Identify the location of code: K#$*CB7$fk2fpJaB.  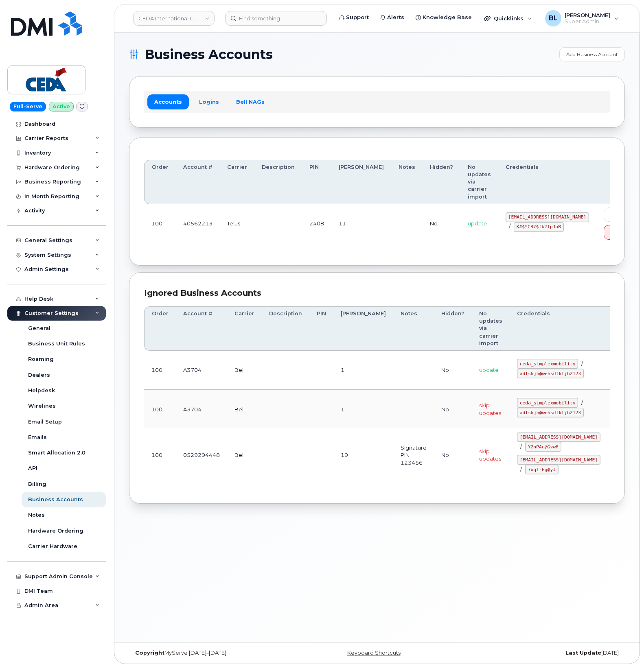
(538, 227).